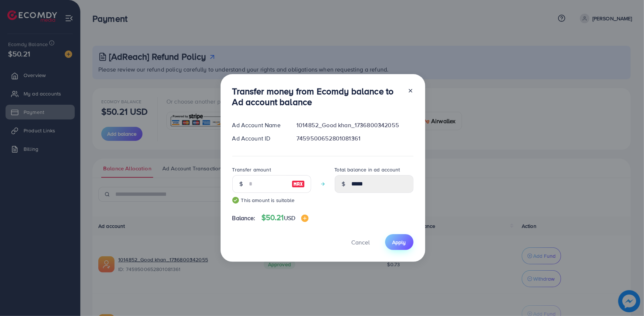 The image size is (644, 316). What do you see at coordinates (355, 125) in the screenshot?
I see `div: 1014852_Good khan_1736800342055` at bounding box center [355, 125].